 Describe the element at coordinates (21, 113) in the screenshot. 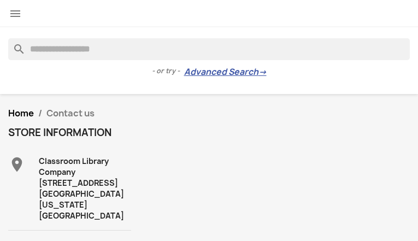

I see `a: Home` at that location.